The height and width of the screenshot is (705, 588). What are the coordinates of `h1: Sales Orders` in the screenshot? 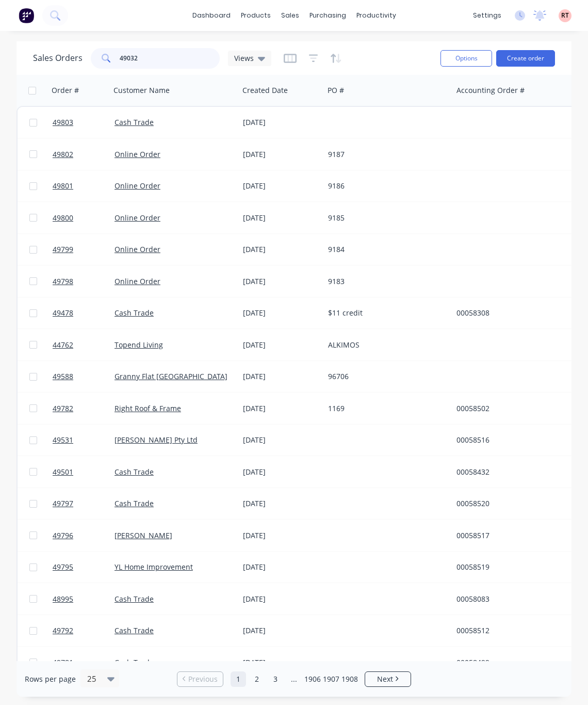 It's located at (58, 58).